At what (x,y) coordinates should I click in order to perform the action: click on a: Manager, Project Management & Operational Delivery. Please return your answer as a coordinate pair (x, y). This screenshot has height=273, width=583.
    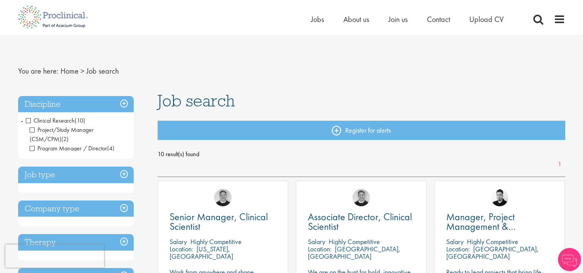
    Looking at the image, I should click on (499, 222).